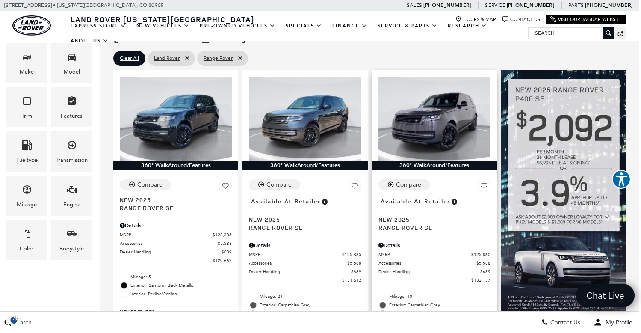 This screenshot has height=333, width=641. What do you see at coordinates (176, 234) in the screenshot?
I see `a: MSRP $123,385` at bounding box center [176, 234].